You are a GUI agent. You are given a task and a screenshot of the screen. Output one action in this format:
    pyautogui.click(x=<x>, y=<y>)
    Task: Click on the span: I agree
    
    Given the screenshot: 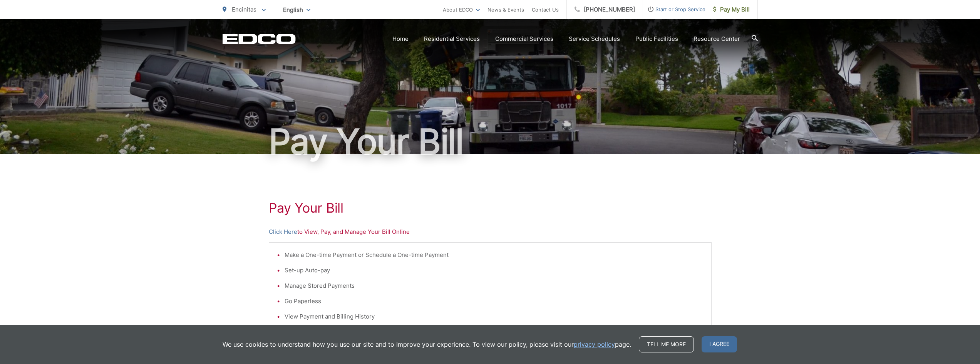 What is the action you would take?
    pyautogui.click(x=720, y=344)
    